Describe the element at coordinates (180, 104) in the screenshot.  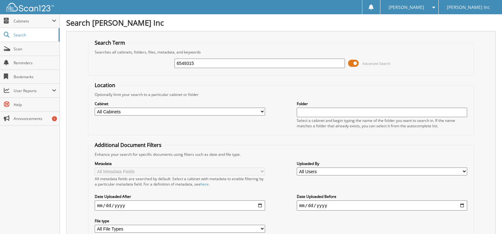
I see `label: Cabinet` at that location.